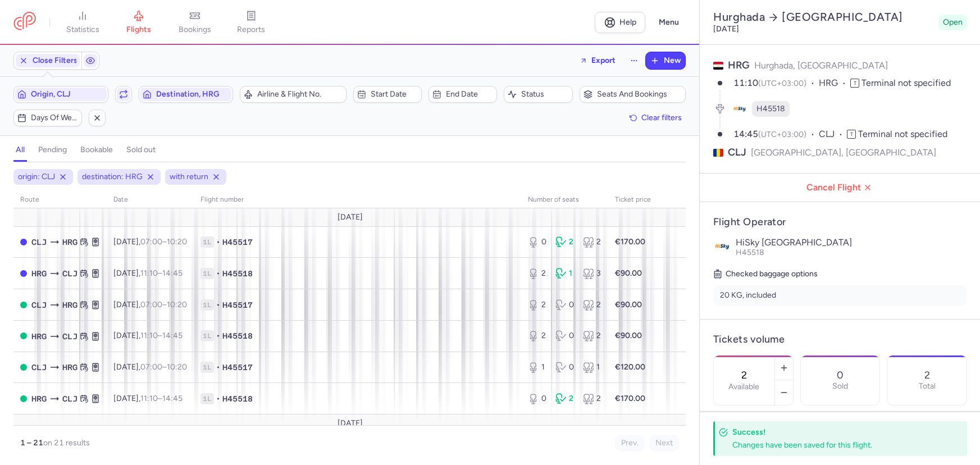  I want to click on span: Status, so click(545, 94).